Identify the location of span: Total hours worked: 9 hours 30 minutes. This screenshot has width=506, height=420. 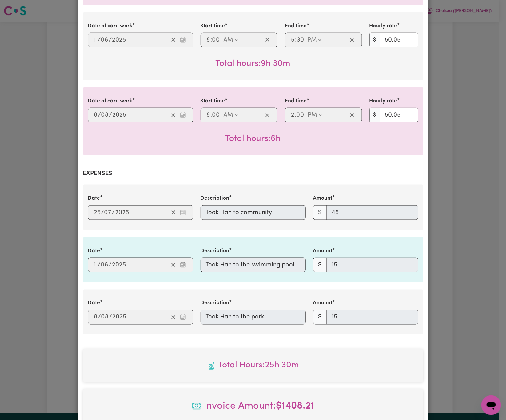
(253, 64).